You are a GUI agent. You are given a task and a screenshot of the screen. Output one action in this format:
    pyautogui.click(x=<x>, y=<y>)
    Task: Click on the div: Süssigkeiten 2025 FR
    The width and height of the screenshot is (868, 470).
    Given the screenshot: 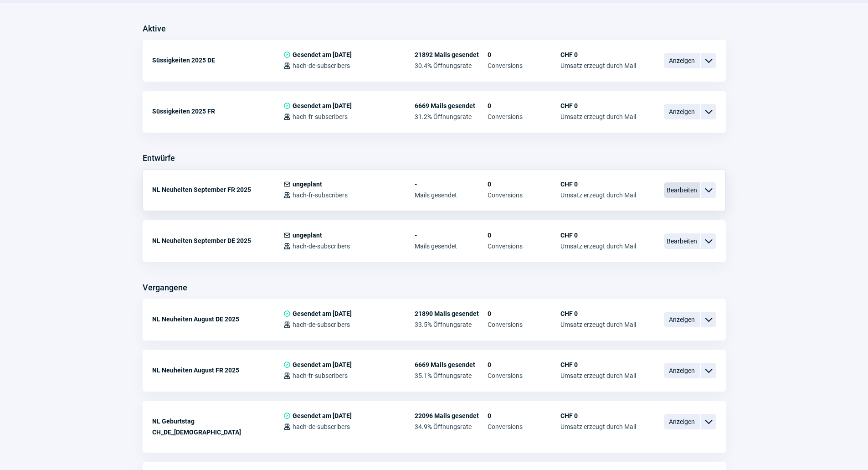 What is the action you would take?
    pyautogui.click(x=217, y=111)
    